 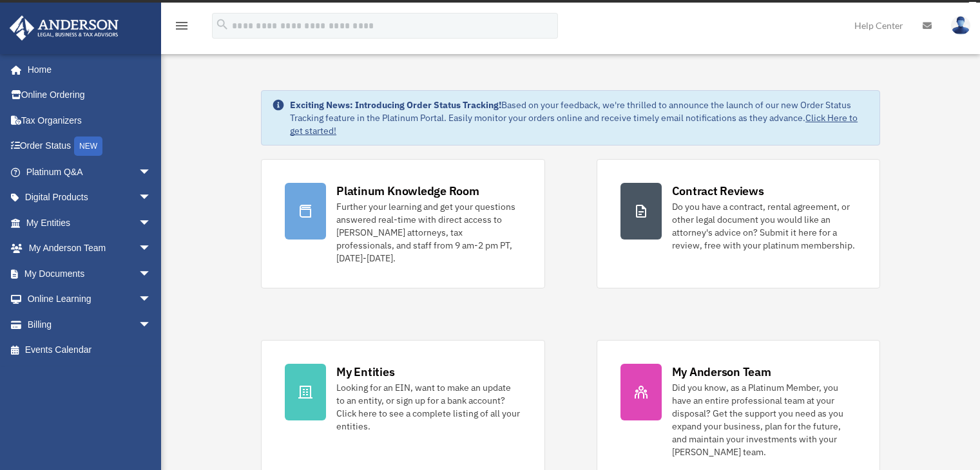 What do you see at coordinates (764, 227) in the screenshot?
I see `div: Do you have a contract, rental agreement, or other legal document you would like an attorney's ad...` at bounding box center [764, 227].